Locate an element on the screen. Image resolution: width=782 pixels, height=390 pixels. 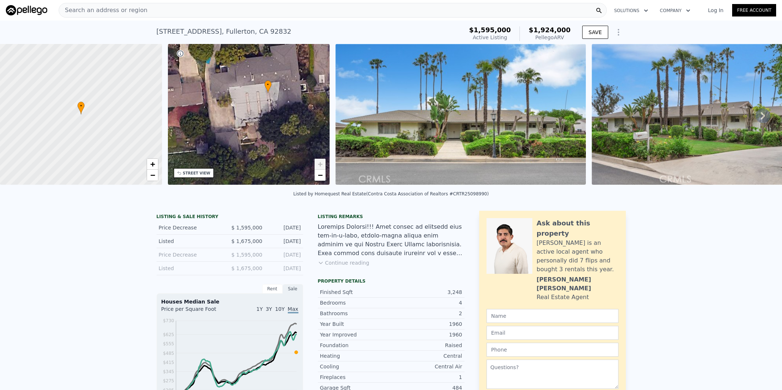
tspan: $730 is located at coordinates (168, 321).